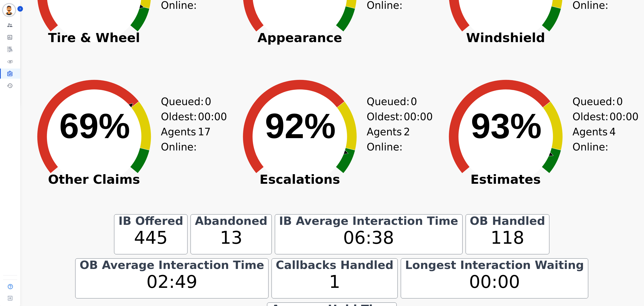 The width and height of the screenshot is (644, 306). I want to click on span: Tire & Wheel, so click(94, 38).